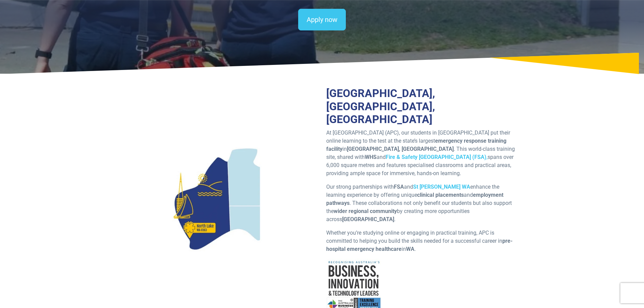  What do you see at coordinates (423, 241) in the screenshot?
I see `p: Whether you’re studying online or engaging in practical training, APC is committed to helping you...` at bounding box center [423, 241].